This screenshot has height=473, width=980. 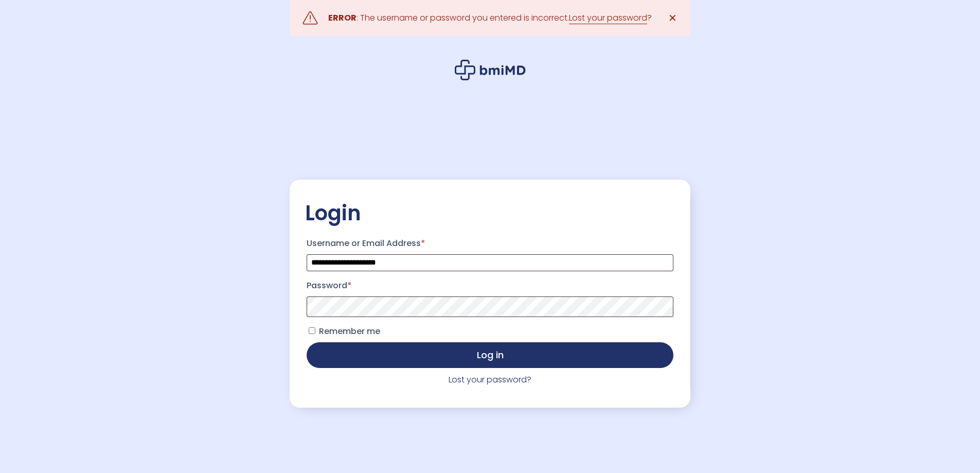 What do you see at coordinates (490, 18) in the screenshot?
I see `div: : The username or password you entered is incorrect. ?` at bounding box center [490, 18].